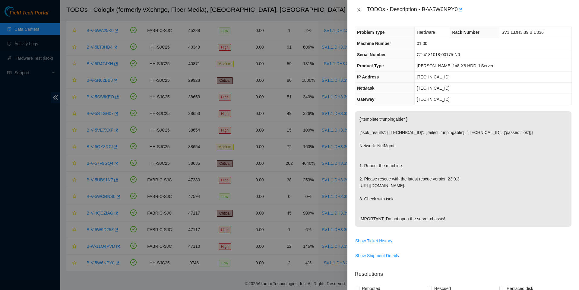 This screenshot has width=579, height=290. Describe the element at coordinates (368, 77) in the screenshot. I see `span: IP Address` at that location.